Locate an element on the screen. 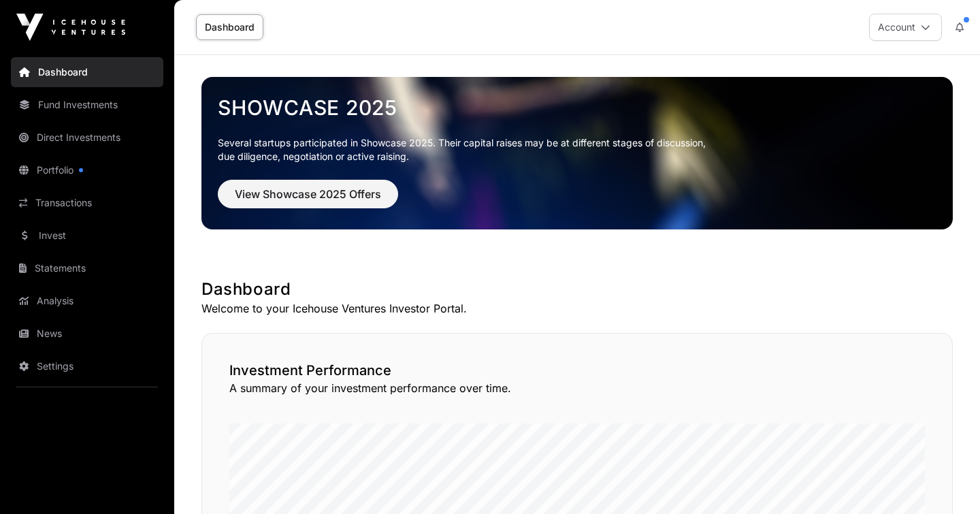 The image size is (980, 514). button: Account is located at coordinates (905, 27).